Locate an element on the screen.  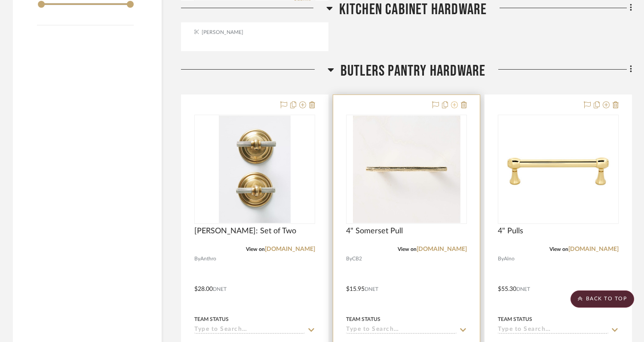
span: 4" Somerset Pull is located at coordinates (374, 231).